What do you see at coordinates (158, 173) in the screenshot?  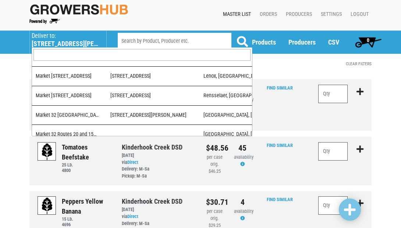 I see `div: Delivery: M-Sa Pickup: M-Sa` at bounding box center [158, 173].